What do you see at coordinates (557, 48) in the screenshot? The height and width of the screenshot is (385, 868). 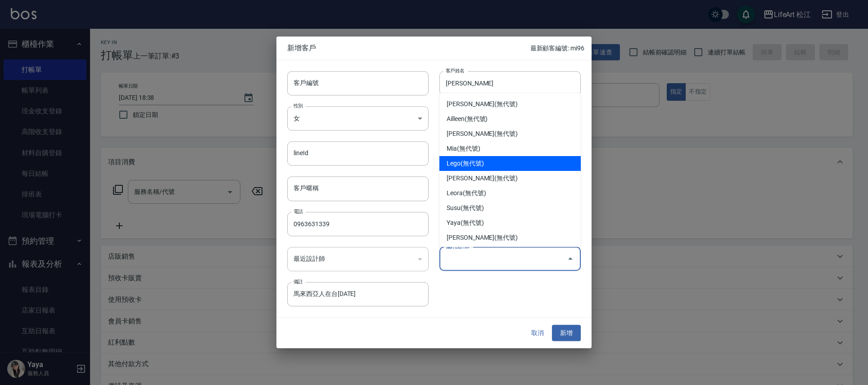 I see `p: 最新顧客編號: mi96` at bounding box center [557, 48].